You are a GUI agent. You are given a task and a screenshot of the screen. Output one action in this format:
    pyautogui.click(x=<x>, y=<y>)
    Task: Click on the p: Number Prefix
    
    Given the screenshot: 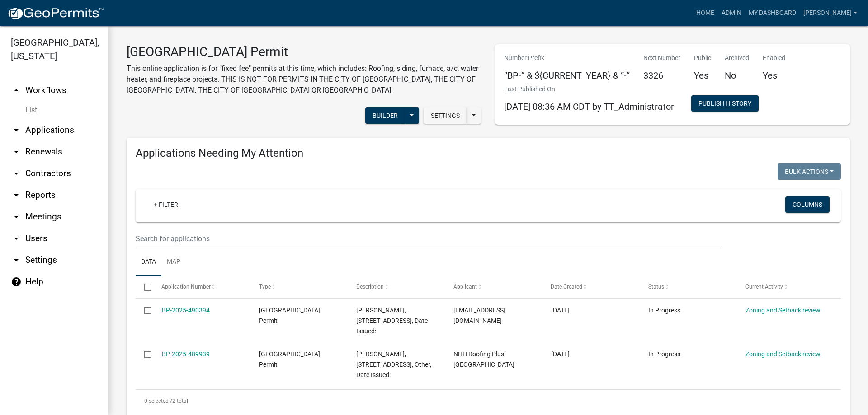 What is the action you would take?
    pyautogui.click(x=567, y=58)
    